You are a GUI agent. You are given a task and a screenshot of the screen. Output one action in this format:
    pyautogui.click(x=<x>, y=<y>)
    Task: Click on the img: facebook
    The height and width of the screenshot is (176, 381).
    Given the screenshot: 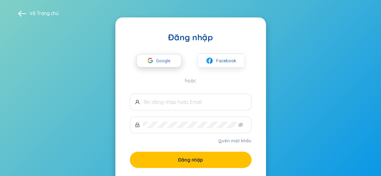 What is the action you would take?
    pyautogui.click(x=209, y=61)
    